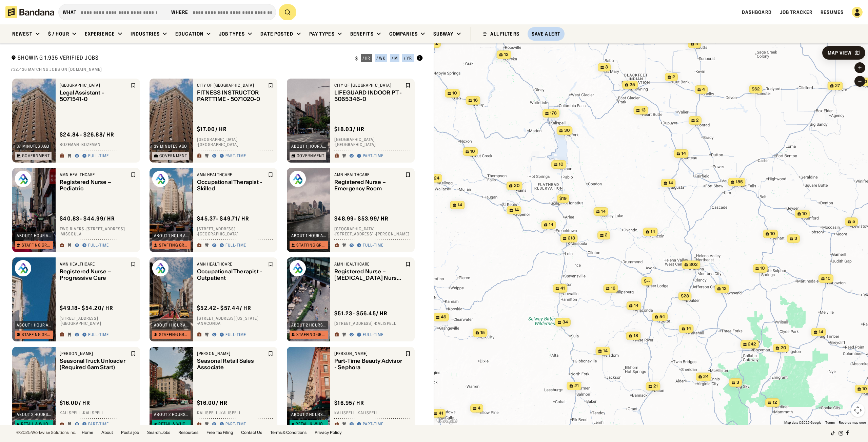 The width and height of the screenshot is (868, 442). Describe the element at coordinates (757, 12) in the screenshot. I see `a: Dashboard` at that location.